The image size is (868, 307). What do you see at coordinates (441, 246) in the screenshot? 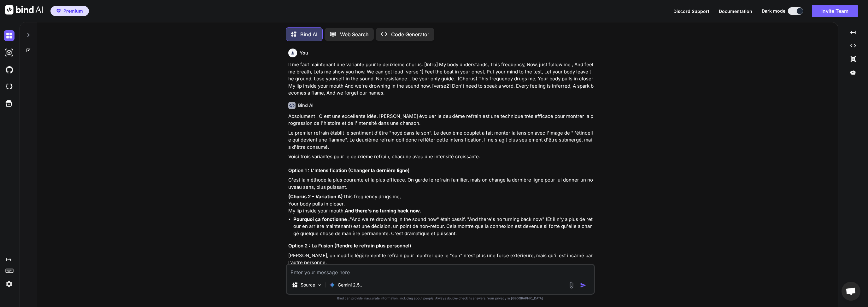
I see `h3: Option 2 : La Fusion (Rendre le refrain plus personnel)` at bounding box center [441, 246].